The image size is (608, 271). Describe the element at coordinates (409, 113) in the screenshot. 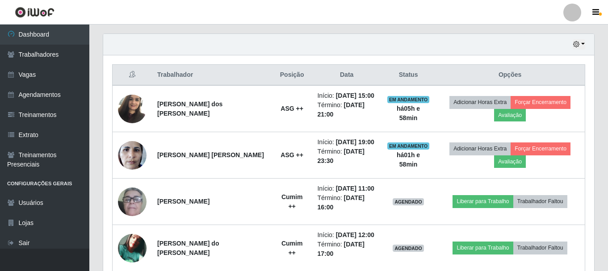

I see `strong: há 05 h e 58 min` at that location.